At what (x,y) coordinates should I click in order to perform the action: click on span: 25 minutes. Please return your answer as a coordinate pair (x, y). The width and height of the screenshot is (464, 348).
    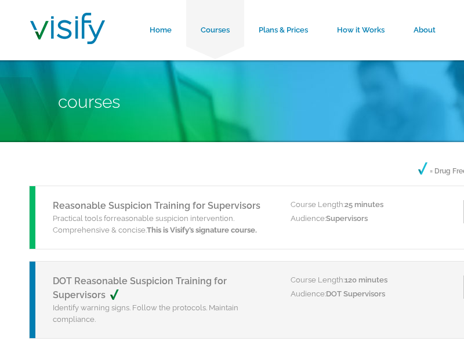
    Looking at the image, I should click on (364, 204).